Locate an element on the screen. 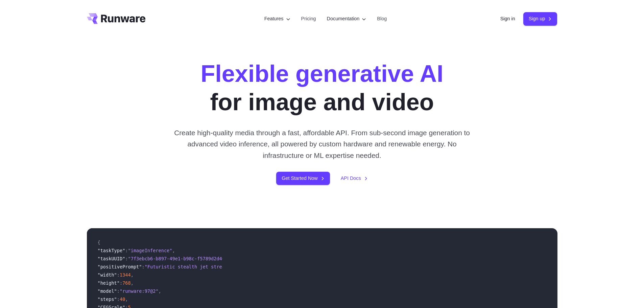 The width and height of the screenshot is (644, 308). span: "Futuristic stealth jet streaking through a neon-lit cityscape with glowing purple exhaust" is located at coordinates (270, 267).